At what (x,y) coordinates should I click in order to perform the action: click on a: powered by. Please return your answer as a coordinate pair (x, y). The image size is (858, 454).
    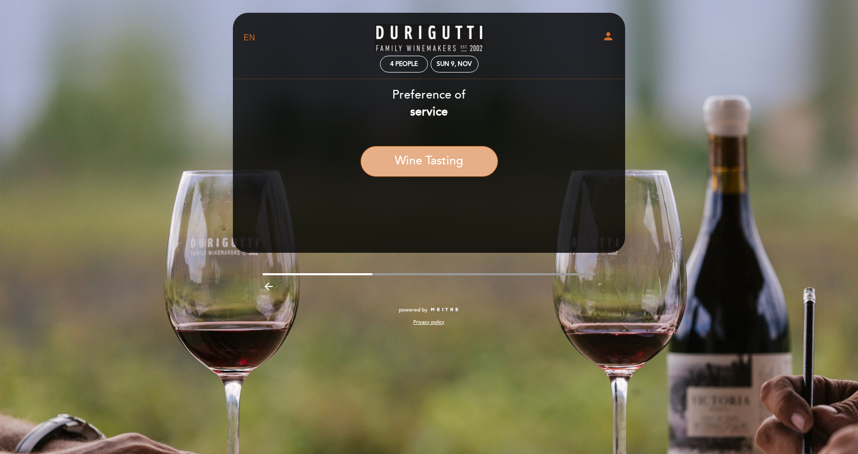
    Looking at the image, I should click on (429, 310).